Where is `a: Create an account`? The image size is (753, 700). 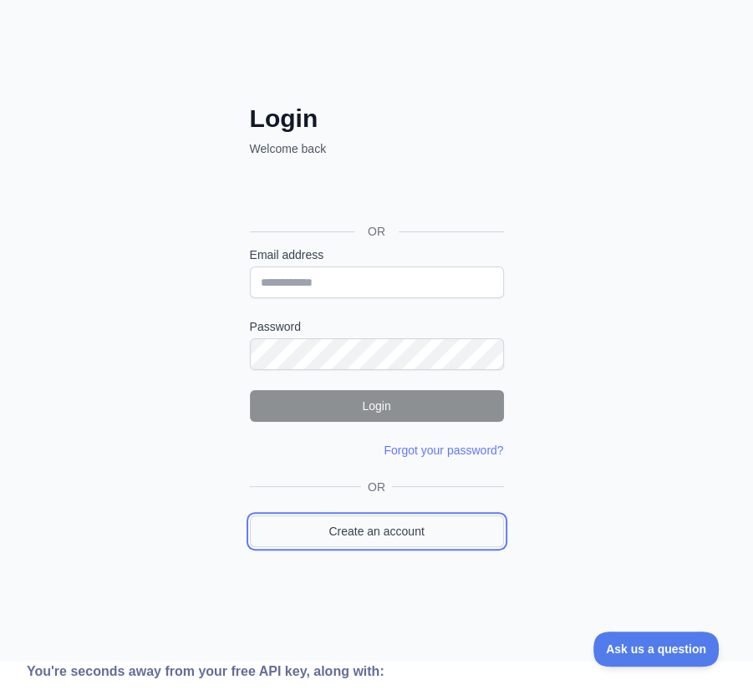
a: Create an account is located at coordinates (377, 532).